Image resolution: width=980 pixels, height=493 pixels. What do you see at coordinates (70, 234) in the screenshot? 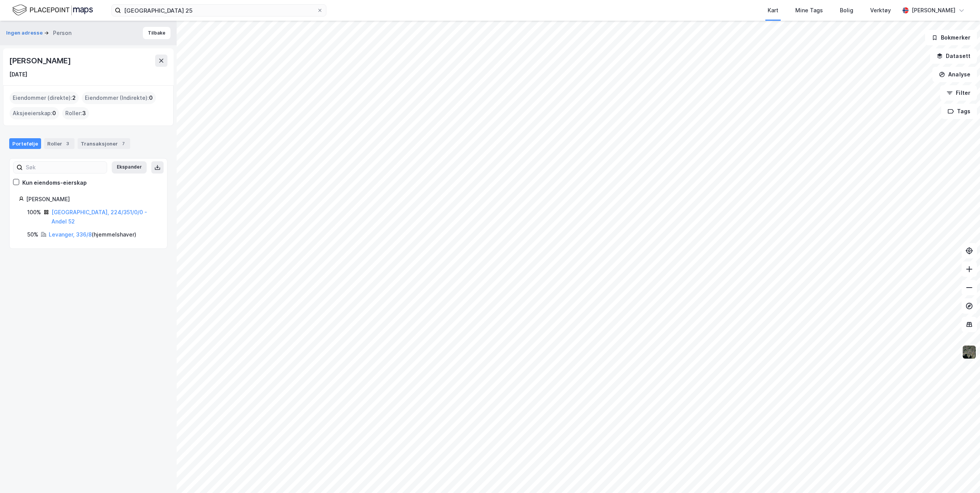
I see `a: Levanger, 336/8` at bounding box center [70, 234].